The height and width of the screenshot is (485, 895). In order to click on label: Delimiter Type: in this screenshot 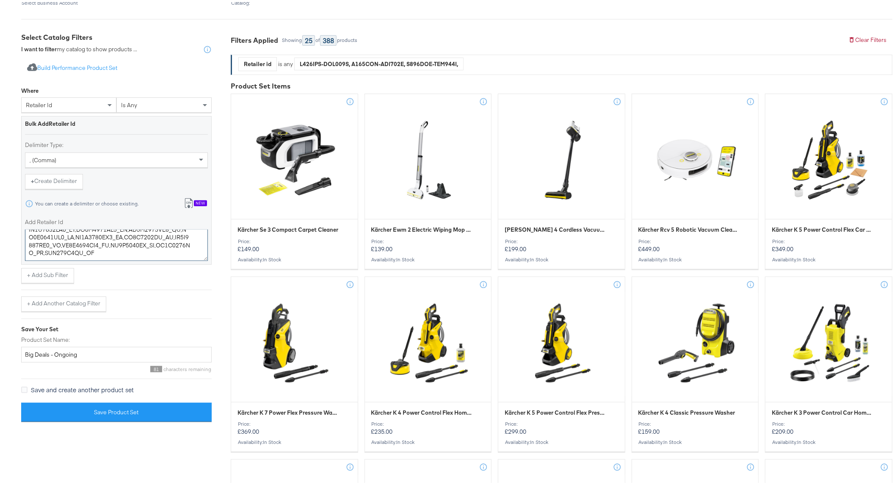, I will do `click(116, 143)`.